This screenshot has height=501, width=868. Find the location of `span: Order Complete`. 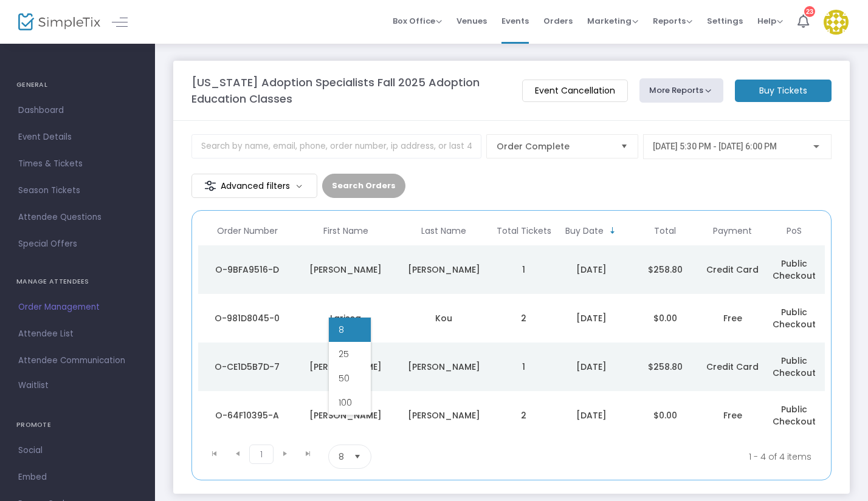

span: Order Complete is located at coordinates (554, 146).